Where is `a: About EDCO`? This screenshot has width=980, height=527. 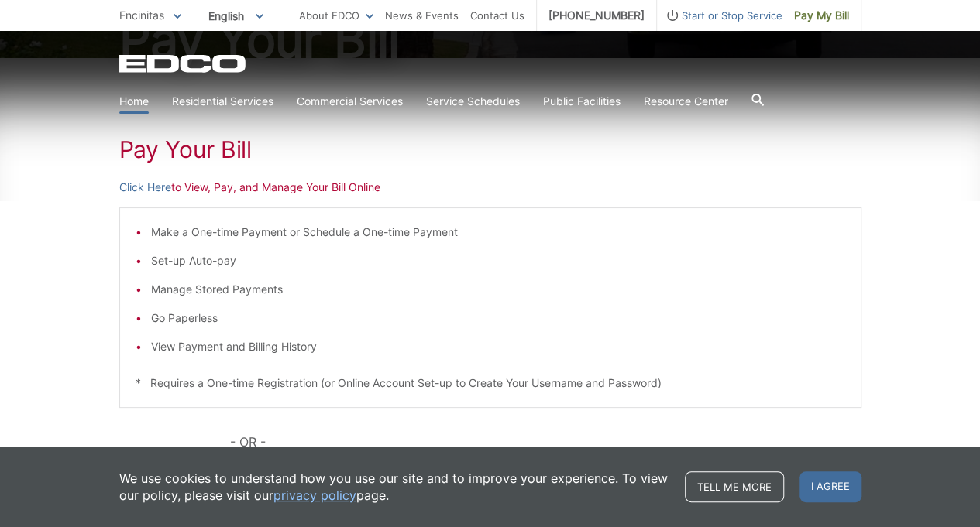
a: About EDCO is located at coordinates (336, 16).